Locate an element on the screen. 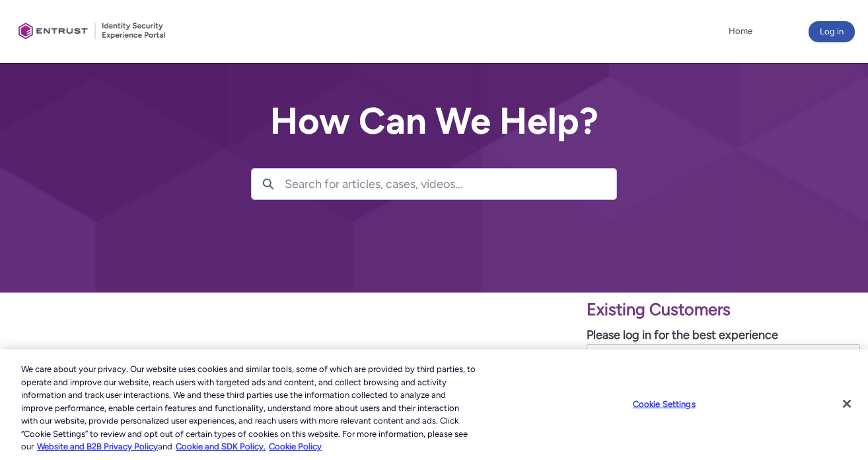  button: Cookie Settings is located at coordinates (664, 403).